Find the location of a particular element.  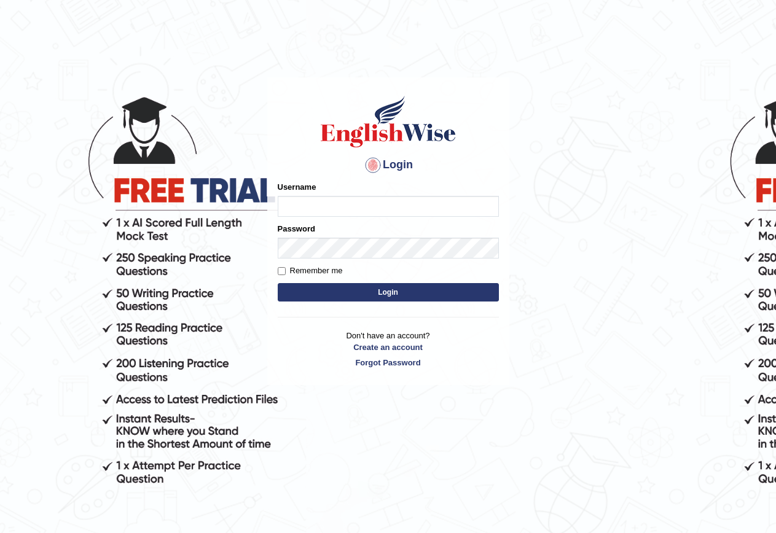

a: Forgot Password is located at coordinates (388, 362).